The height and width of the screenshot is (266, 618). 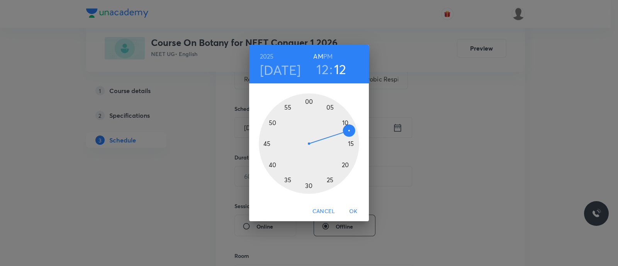 What do you see at coordinates (324, 211) in the screenshot?
I see `button: Cancel` at bounding box center [324, 211].